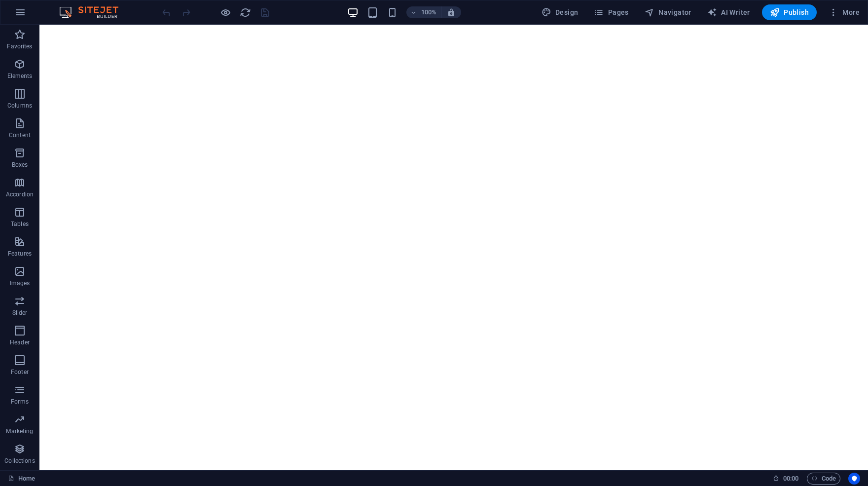 This screenshot has width=868, height=486. I want to click on p: Boxes, so click(20, 165).